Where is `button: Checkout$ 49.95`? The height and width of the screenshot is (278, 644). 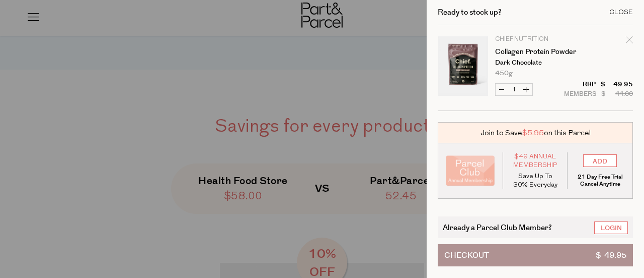
button: Checkout$ 49.95 is located at coordinates (535, 255).